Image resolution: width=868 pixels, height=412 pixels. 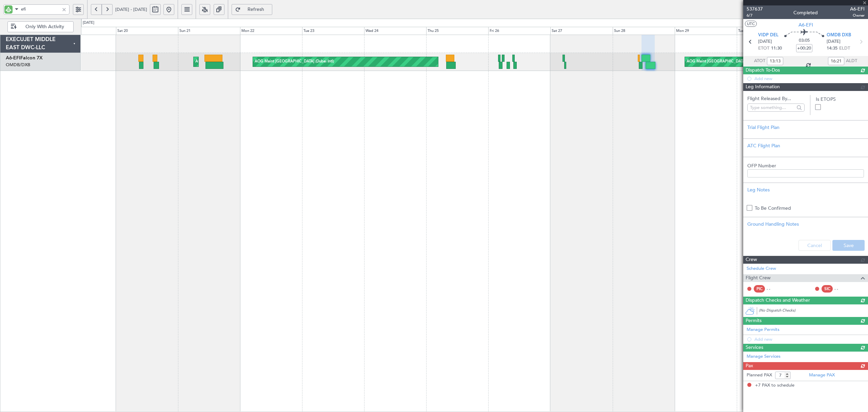 I want to click on div: Fri 26, so click(x=519, y=31).